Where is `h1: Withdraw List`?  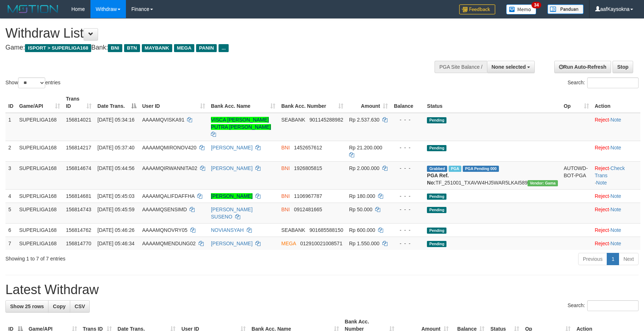 h1: Withdraw List is located at coordinates (214, 33).